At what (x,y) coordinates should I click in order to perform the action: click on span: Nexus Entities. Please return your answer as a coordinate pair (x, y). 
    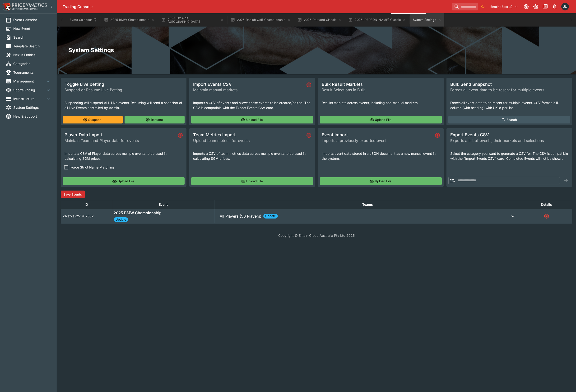
    Looking at the image, I should click on (32, 55).